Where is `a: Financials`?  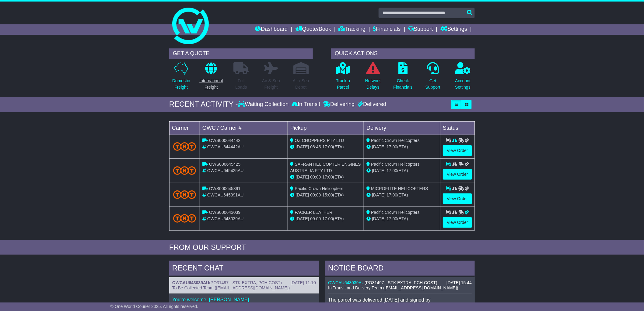
a: Financials is located at coordinates (387, 30).